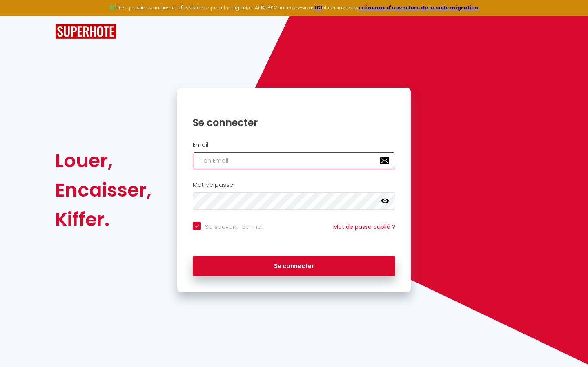 The image size is (588, 367). Describe the element at coordinates (419, 7) in the screenshot. I see `a: créneaux d'ouverture de la salle migration` at that location.